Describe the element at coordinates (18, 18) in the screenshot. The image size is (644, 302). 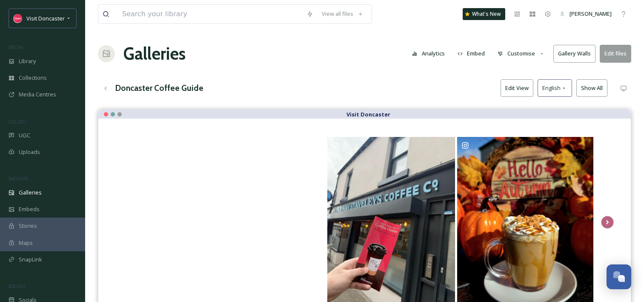
I see `img: visit%20logo%20fb.jpg` at that location.